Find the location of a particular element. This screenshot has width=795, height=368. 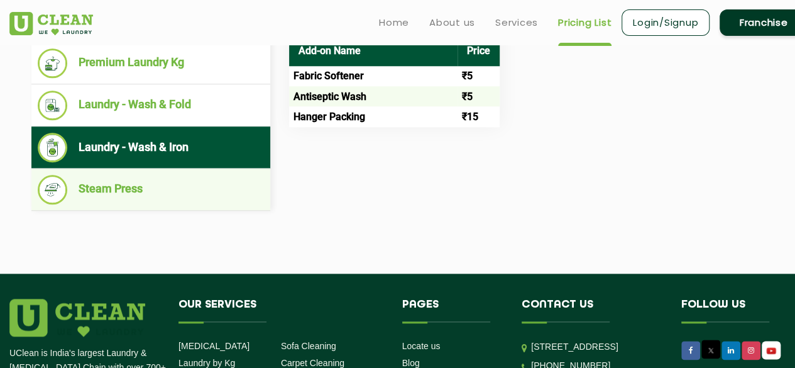

img: Laundry - Wash & Fold is located at coordinates (52, 105).